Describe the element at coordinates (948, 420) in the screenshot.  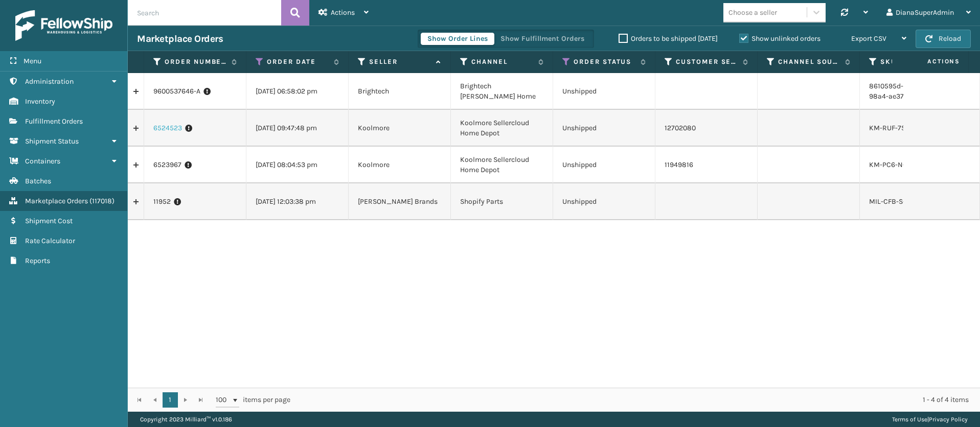
I see `a: Privacy Policy` at that location.